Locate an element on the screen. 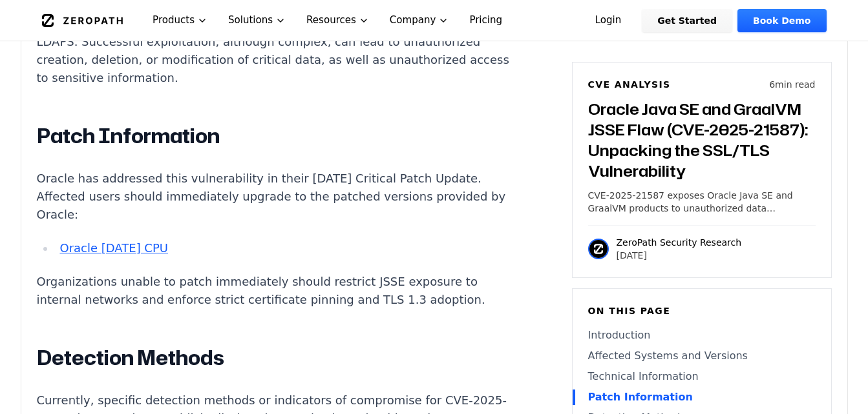 Image resolution: width=868 pixels, height=414 pixels. img: ZeroPath Security Research is located at coordinates (599, 249).